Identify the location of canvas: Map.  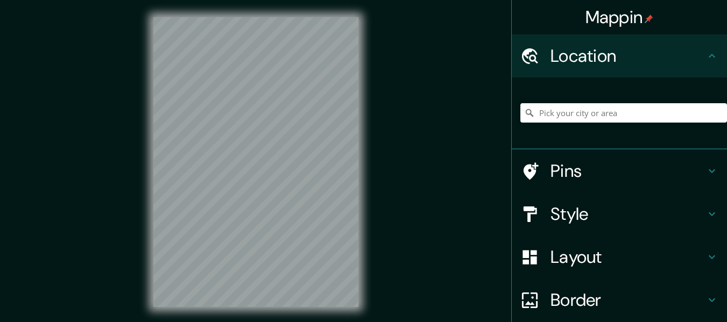
(256, 162).